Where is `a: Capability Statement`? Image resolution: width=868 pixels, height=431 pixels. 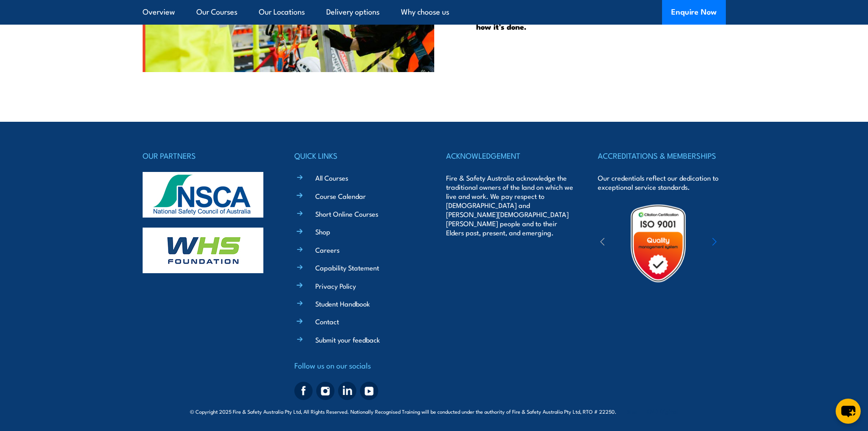 a: Capability Statement is located at coordinates (347, 268).